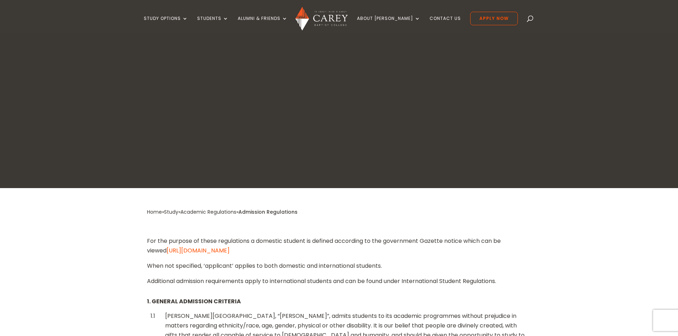 The width and height of the screenshot is (678, 336). Describe the element at coordinates (154, 212) in the screenshot. I see `a: Home` at that location.